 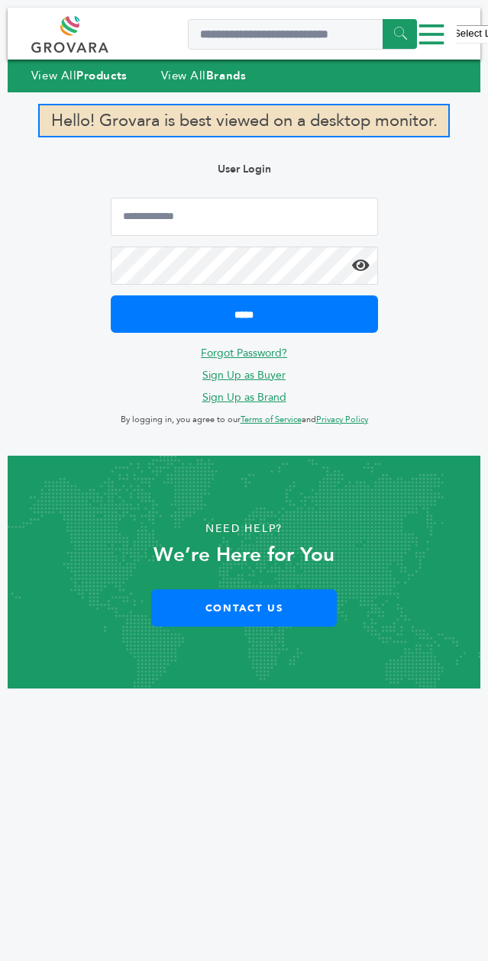 What do you see at coordinates (79, 76) in the screenshot?
I see `a: View AllProducts` at bounding box center [79, 76].